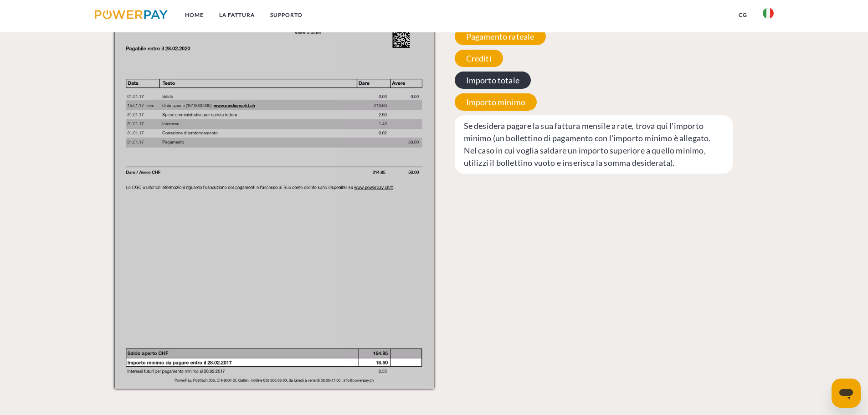 The image size is (868, 415). Describe the element at coordinates (479, 59) in the screenshot. I see `span: Crediti` at that location.